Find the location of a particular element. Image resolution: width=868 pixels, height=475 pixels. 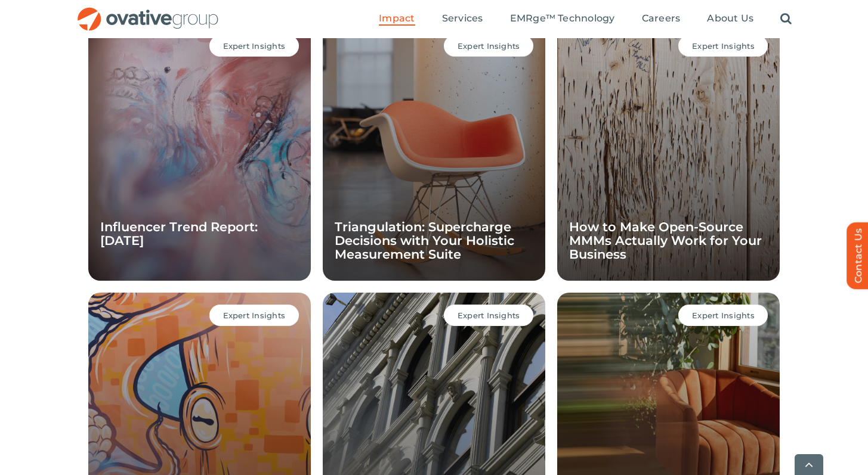

a: Impact is located at coordinates (397, 19).